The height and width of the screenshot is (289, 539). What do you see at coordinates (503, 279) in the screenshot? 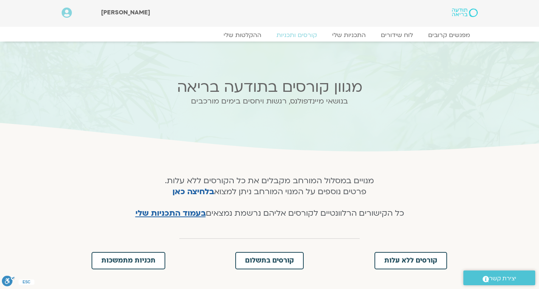
I see `span: יצירת קשר` at bounding box center [503, 279].